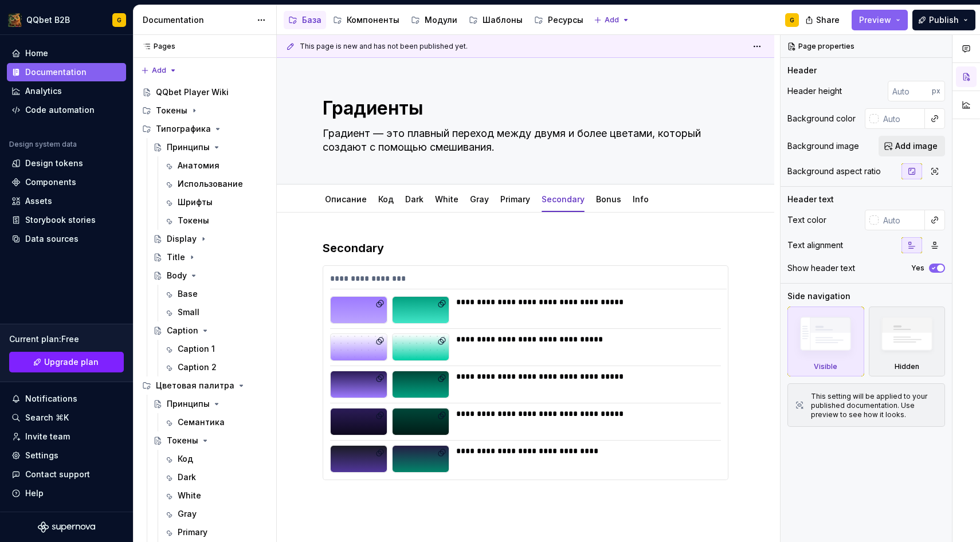 The height and width of the screenshot is (542, 980). I want to click on a: Использование, so click(216, 184).